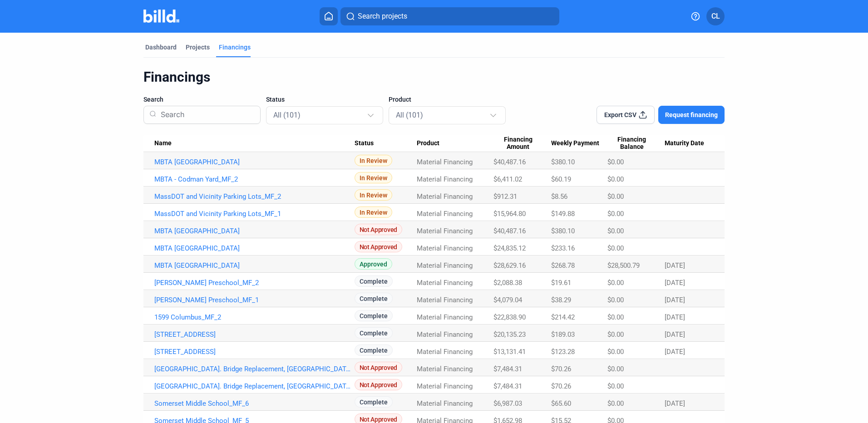 The height and width of the screenshot is (423, 868). What do you see at coordinates (689, 143) in the screenshot?
I see `div: Maturity Date` at bounding box center [689, 143].